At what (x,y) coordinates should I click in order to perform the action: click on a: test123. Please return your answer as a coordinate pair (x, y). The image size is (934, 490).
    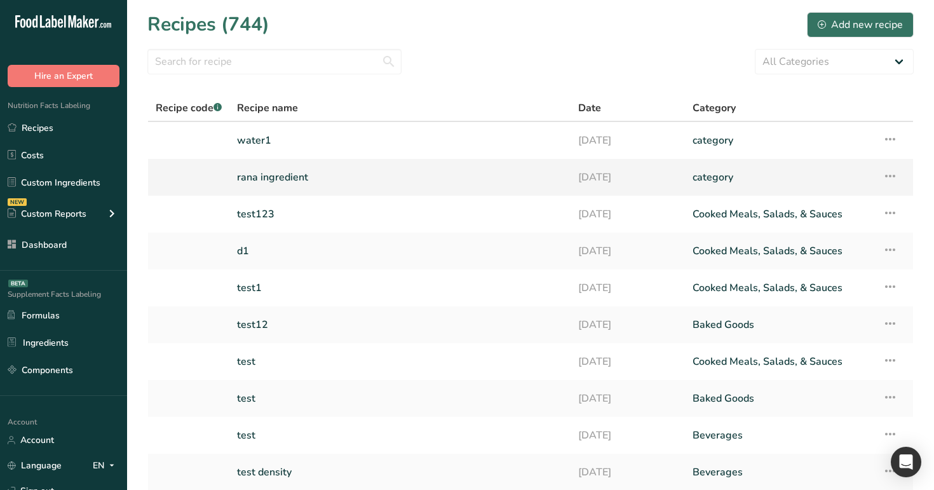
    Looking at the image, I should click on (400, 214).